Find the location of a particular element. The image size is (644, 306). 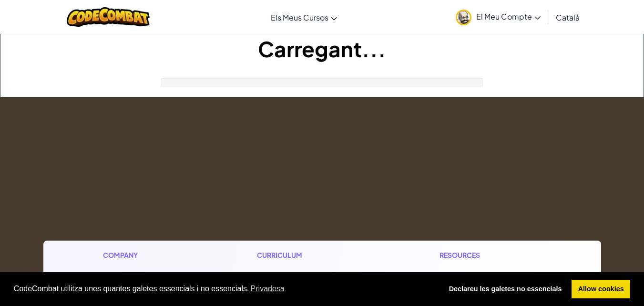

h1: Company is located at coordinates (147, 255).